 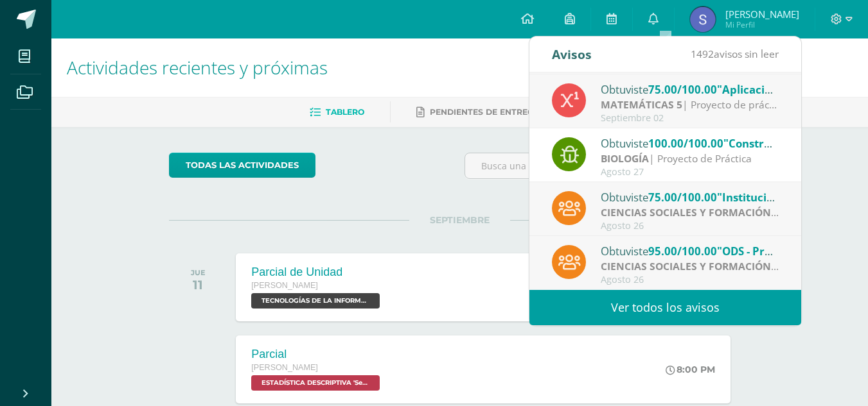 What do you see at coordinates (345, 111) in the screenshot?
I see `span: Tablero` at bounding box center [345, 111].